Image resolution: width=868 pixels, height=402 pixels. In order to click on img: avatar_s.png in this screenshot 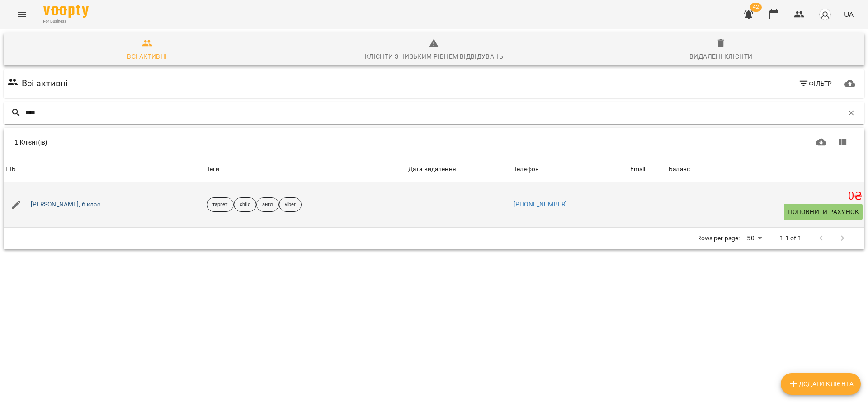, I will do `click(825, 14)`.